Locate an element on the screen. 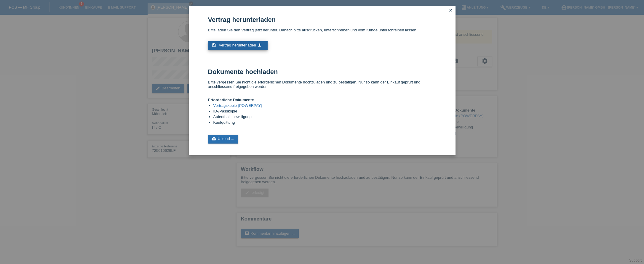 This screenshot has height=264, width=644. li: Kaufquittung is located at coordinates (324, 123).